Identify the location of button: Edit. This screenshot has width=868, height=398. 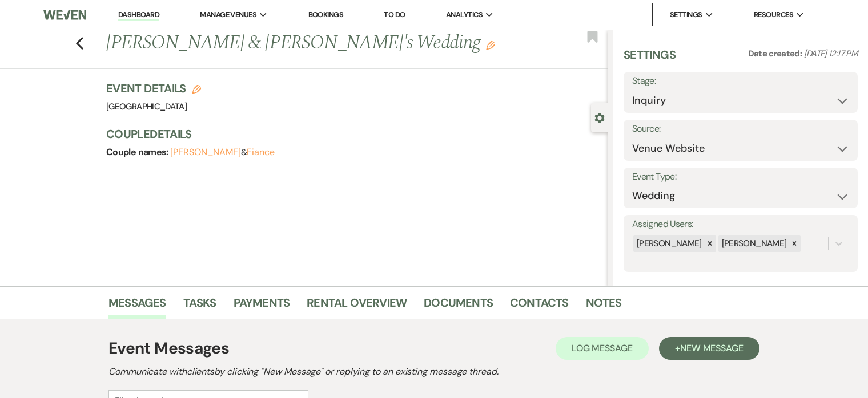
(490, 45).